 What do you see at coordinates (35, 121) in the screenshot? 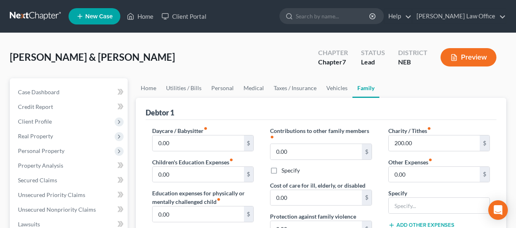
I see `span: Client Profile` at bounding box center [35, 121].